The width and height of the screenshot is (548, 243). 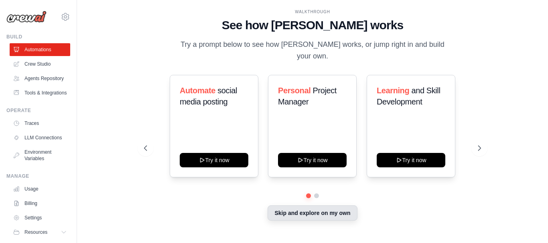 What do you see at coordinates (197, 91) in the screenshot?
I see `span: Automate` at bounding box center [197, 91].